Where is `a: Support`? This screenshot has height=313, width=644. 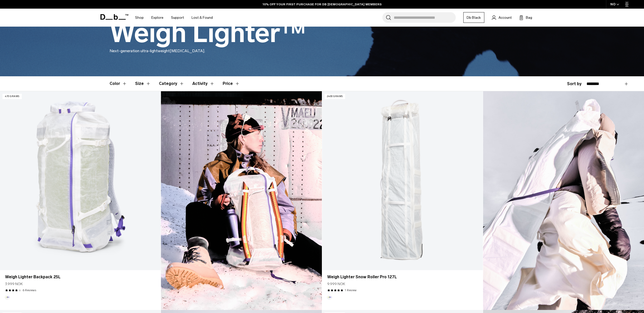 a: Support is located at coordinates (177, 17).